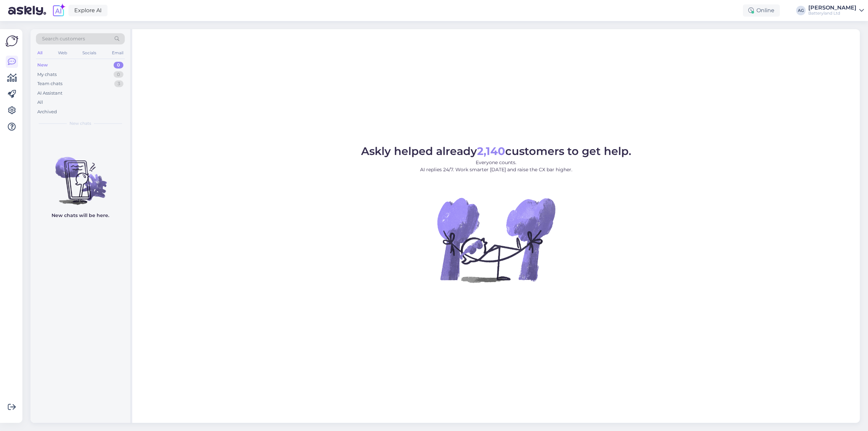  What do you see at coordinates (62, 53) in the screenshot?
I see `div: Web` at bounding box center [62, 53].